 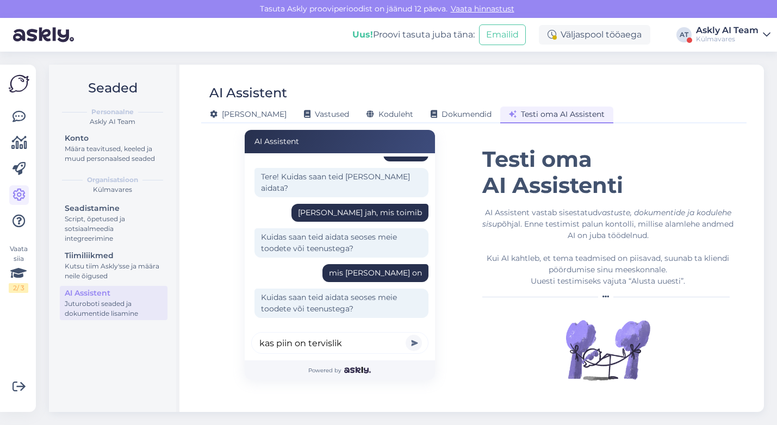 What do you see at coordinates (482, 9) in the screenshot?
I see `a: Vaata hinnastust` at bounding box center [482, 9].